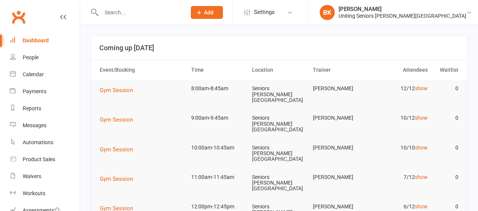 This screenshot has width=478, height=211. What do you see at coordinates (401, 88) in the screenshot?
I see `td: 12/12` at bounding box center [401, 88].